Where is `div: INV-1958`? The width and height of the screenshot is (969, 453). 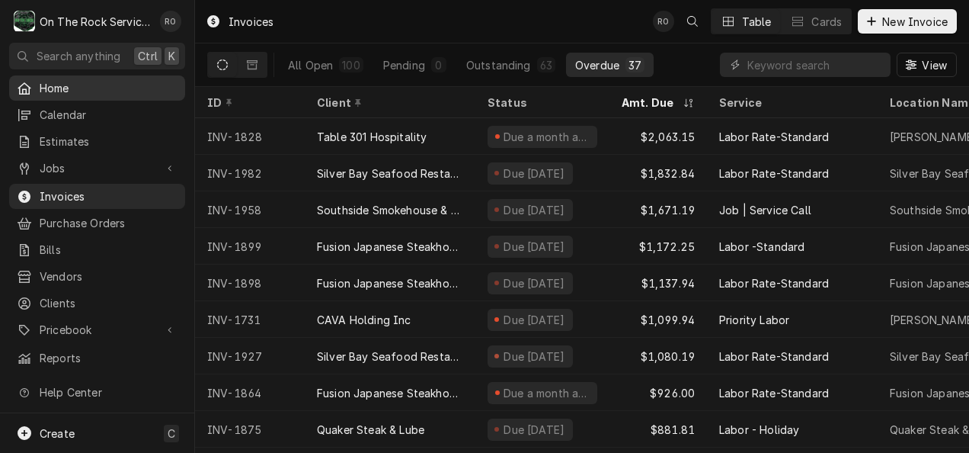
div: INV-1958 is located at coordinates (250, 210).